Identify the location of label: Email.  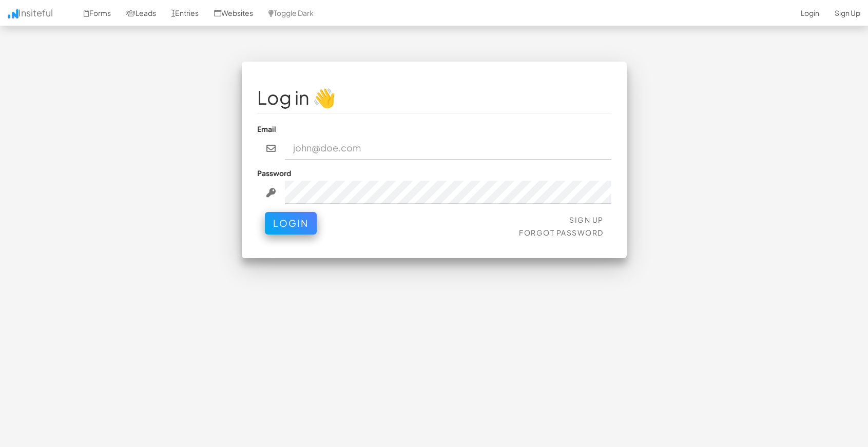
(266, 129).